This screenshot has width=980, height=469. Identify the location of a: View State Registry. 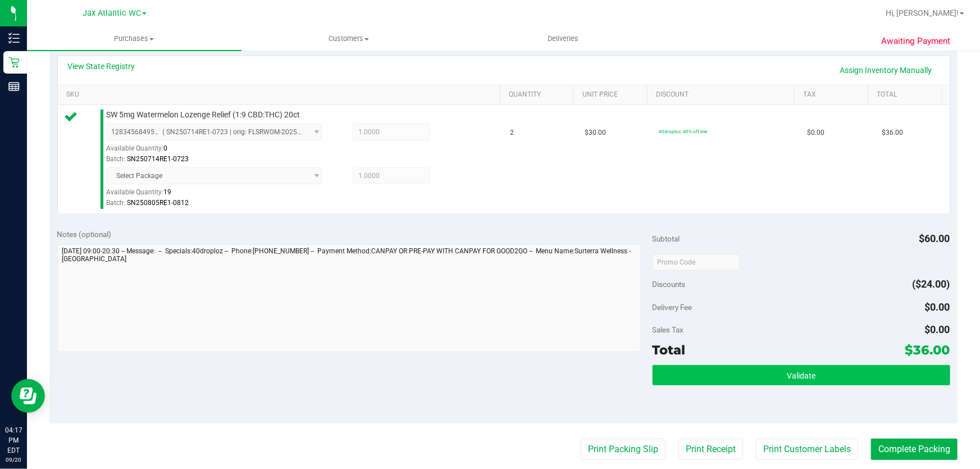
(102, 66).